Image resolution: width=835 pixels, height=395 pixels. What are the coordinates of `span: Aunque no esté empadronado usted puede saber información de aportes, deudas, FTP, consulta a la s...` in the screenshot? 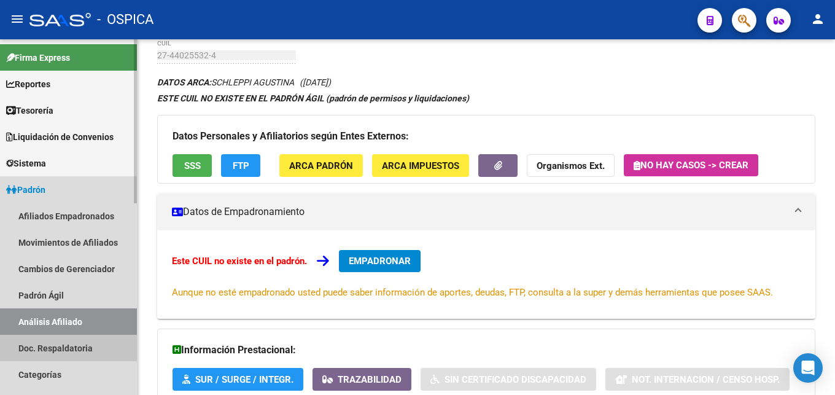 It's located at (472, 292).